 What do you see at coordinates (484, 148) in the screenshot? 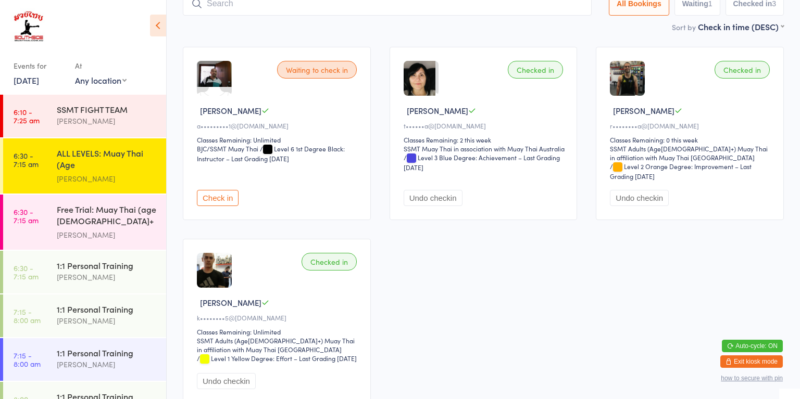
I see `div: SSMT Muay Thai in association with Muay Thai Australia` at bounding box center [484, 148].